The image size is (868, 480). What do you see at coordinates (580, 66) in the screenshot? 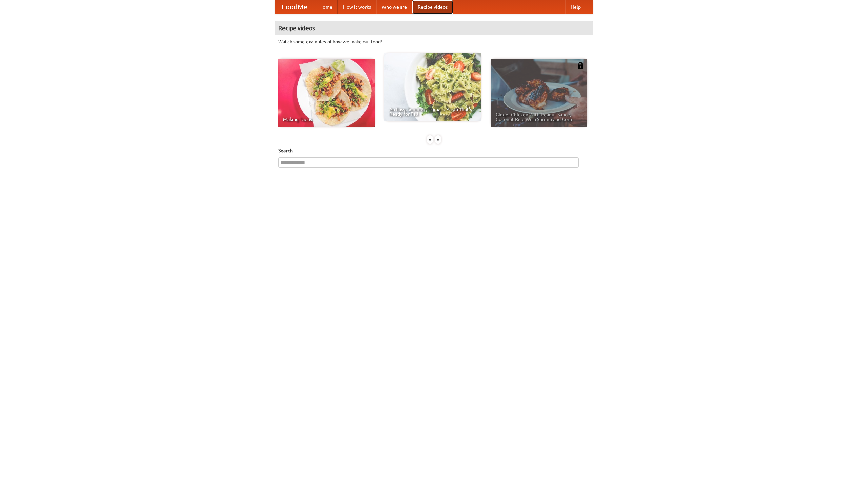
I see `img: 483408.png` at bounding box center [580, 66].